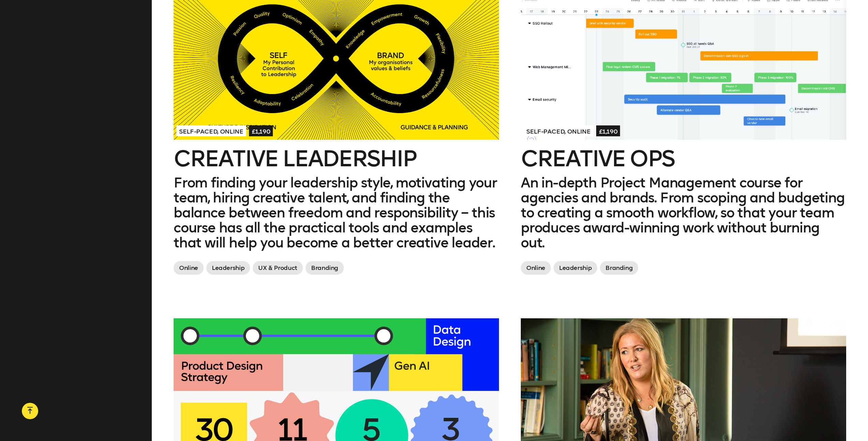 This screenshot has width=868, height=441. Describe the element at coordinates (336, 159) in the screenshot. I see `h2: Creative Leadership` at that location.